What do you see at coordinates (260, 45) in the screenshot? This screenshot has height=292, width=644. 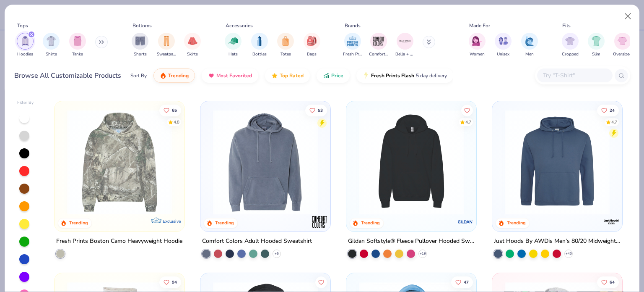 I see `div: filter for Bottles` at bounding box center [260, 45].